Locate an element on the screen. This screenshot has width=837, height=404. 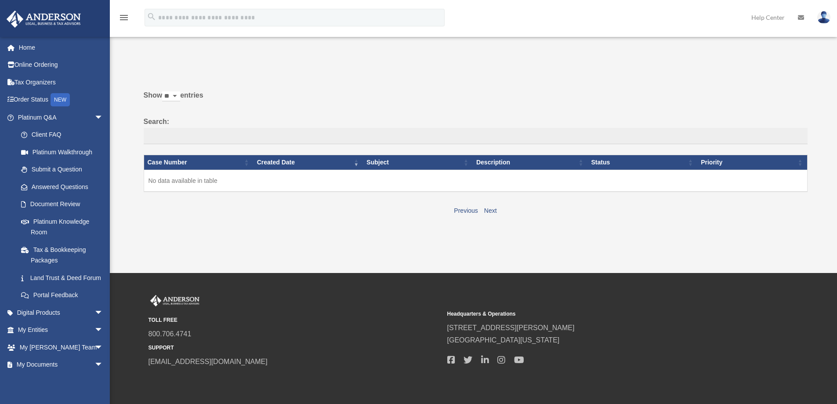
th: Status: activate to sort column ascending is located at coordinates (643, 163).